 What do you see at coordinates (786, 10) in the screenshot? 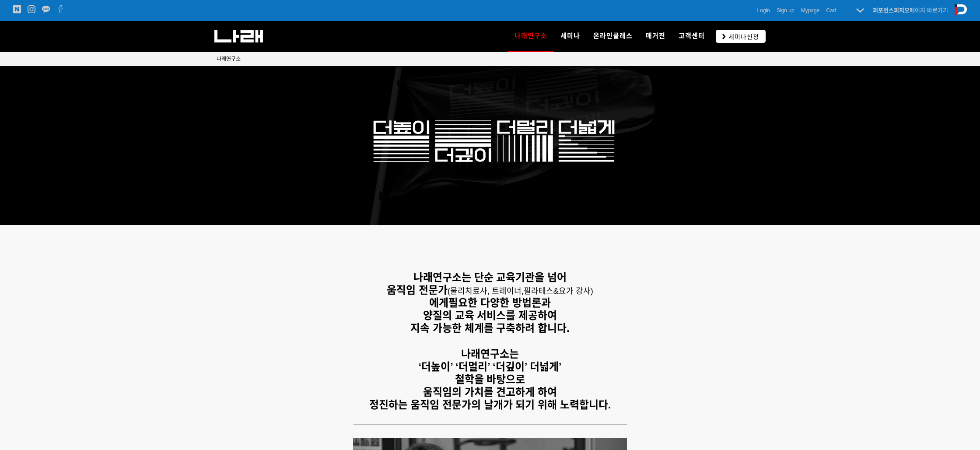
I see `span: Sign up` at bounding box center [786, 10].